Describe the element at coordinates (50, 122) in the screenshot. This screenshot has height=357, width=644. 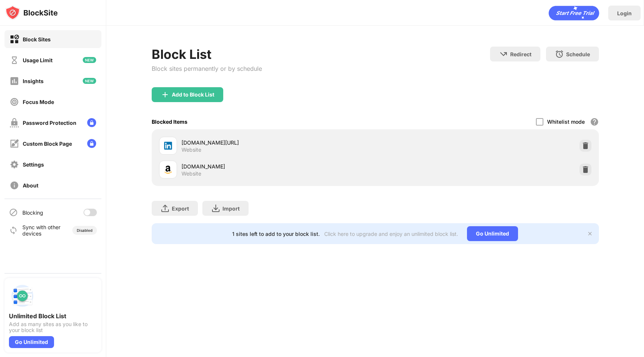
I see `div: Password Protection` at that location.